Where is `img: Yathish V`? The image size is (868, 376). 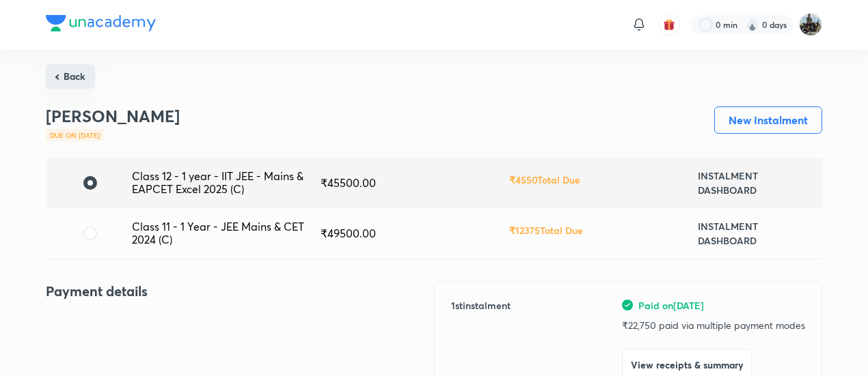 img: Yathish V is located at coordinates (811, 24).